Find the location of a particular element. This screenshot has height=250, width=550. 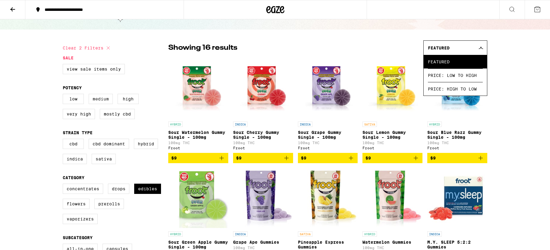

label: Hybrid is located at coordinates (146, 144).